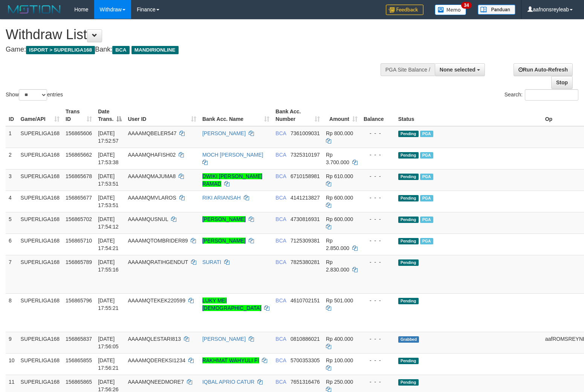  I want to click on td: 7, so click(12, 274).